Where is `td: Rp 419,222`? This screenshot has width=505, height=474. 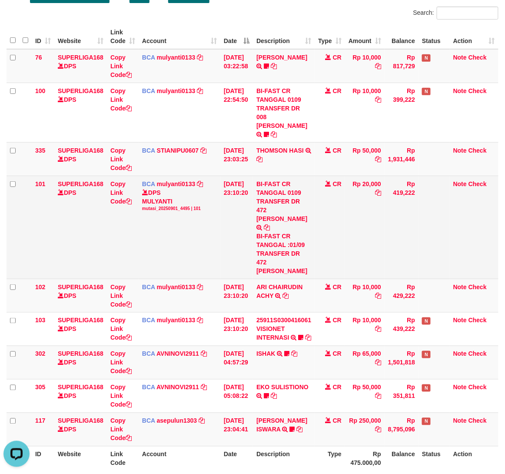
td: Rp 419,222 is located at coordinates (402, 227).